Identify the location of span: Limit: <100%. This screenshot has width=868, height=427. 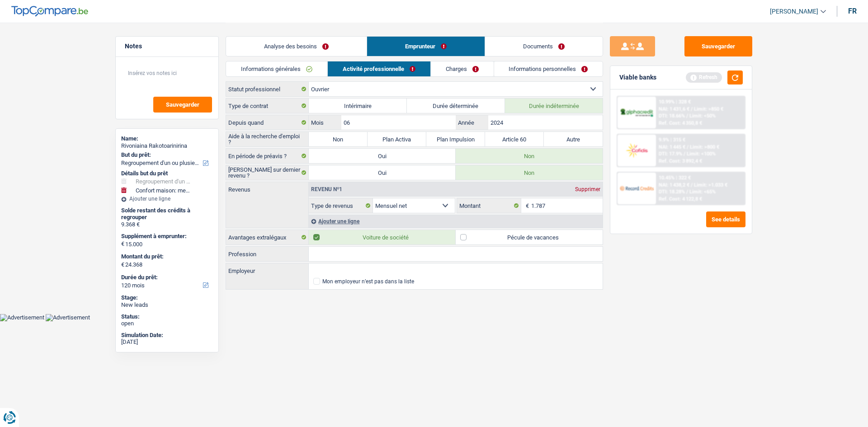
(701, 154).